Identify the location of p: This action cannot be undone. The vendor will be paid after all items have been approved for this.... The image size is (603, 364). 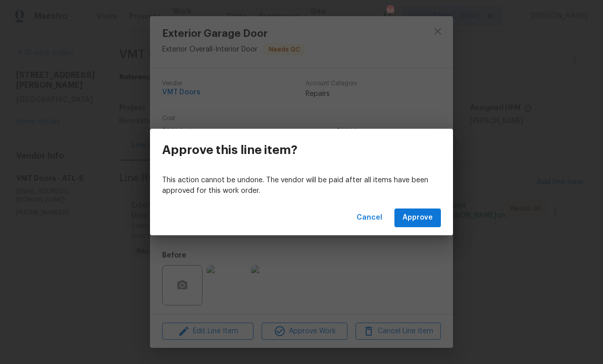
(302, 186).